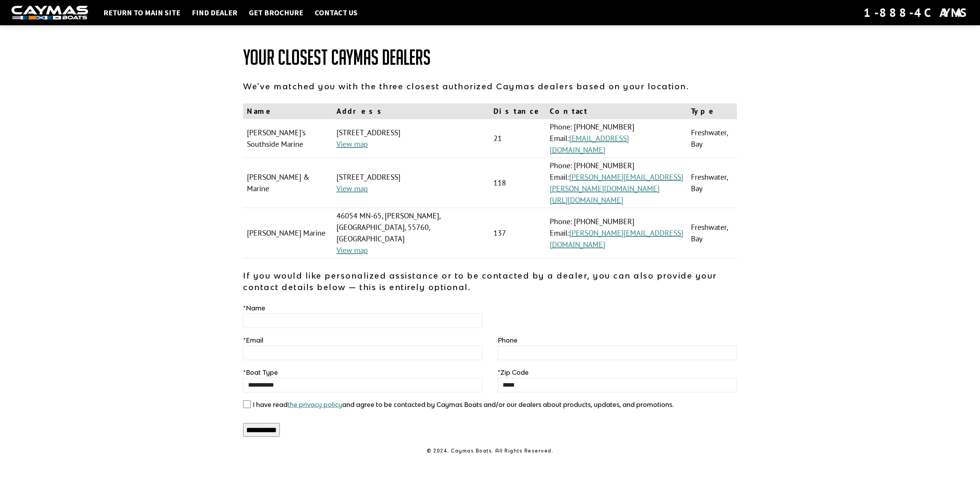  What do you see at coordinates (50, 12) in the screenshot?
I see `img: white-logo-c9c8dbefe5ff5ceceb0f0178aa75bf4bb51f6bca0971e226c86eb53dfe498488.png` at bounding box center [50, 12].